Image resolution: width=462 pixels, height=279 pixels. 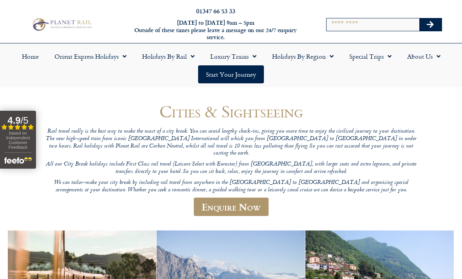 I want to click on img: Planet Rail Train Holidays Logo, so click(x=61, y=24).